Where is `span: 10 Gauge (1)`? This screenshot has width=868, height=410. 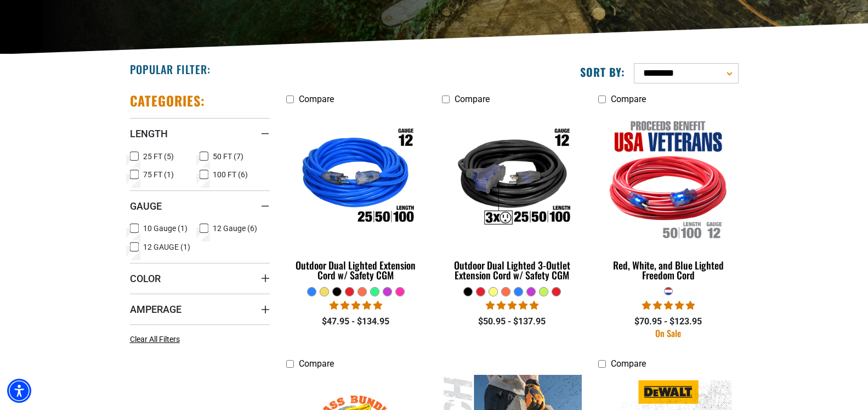 span: 10 Gauge (1) is located at coordinates (165, 228).